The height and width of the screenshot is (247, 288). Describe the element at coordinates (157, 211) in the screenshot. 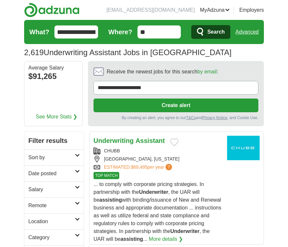

I see `span: ... to comply with corporate pricing strategies. In partnership with the , the UAR will be with b...` at that location.